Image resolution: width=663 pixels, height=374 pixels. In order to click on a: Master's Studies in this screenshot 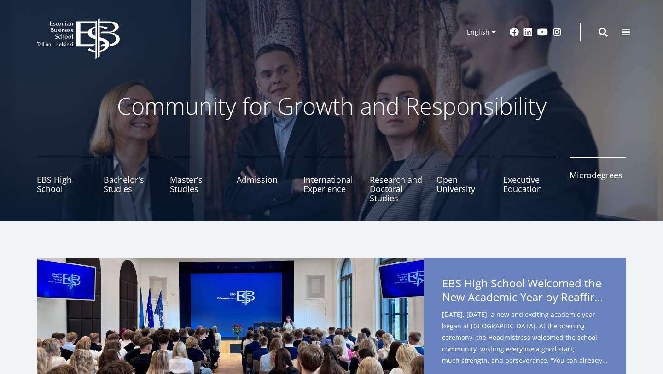, I will do `click(198, 180)`.